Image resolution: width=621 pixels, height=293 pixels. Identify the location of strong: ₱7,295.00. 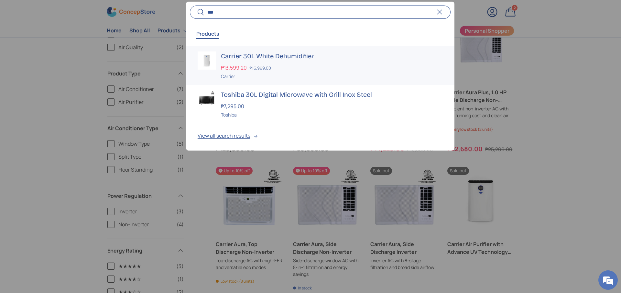
(233, 106).